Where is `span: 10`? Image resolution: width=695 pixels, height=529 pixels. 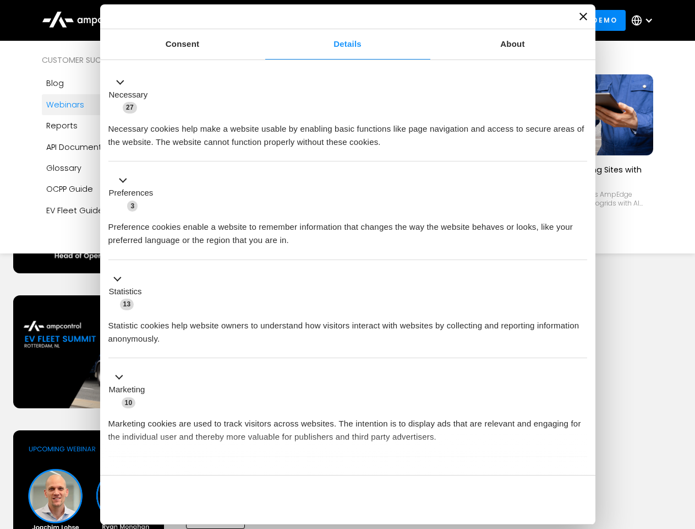 span: 10 is located at coordinates (129, 402).